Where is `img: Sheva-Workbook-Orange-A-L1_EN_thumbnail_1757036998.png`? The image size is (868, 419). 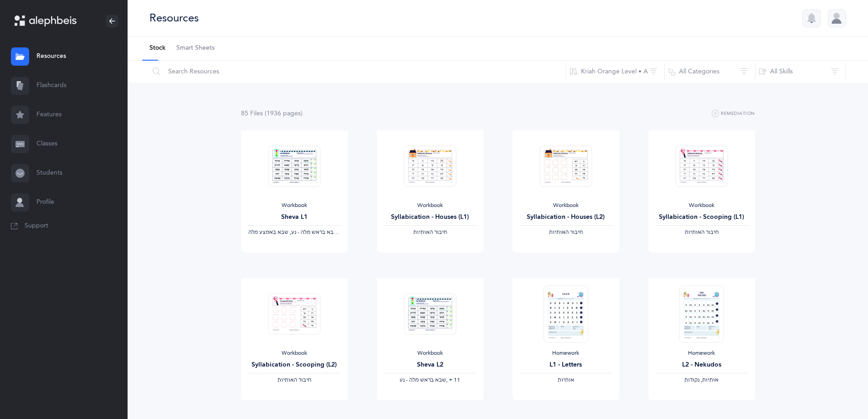 img: Sheva-Workbook-Orange-A-L1_EN_thumbnail_1757036998.png is located at coordinates (294, 166).